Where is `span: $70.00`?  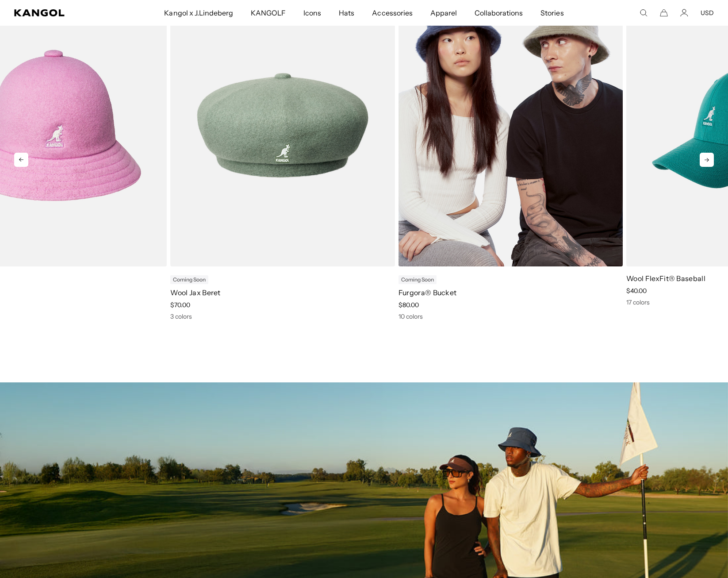 span: $70.00 is located at coordinates (180, 305).